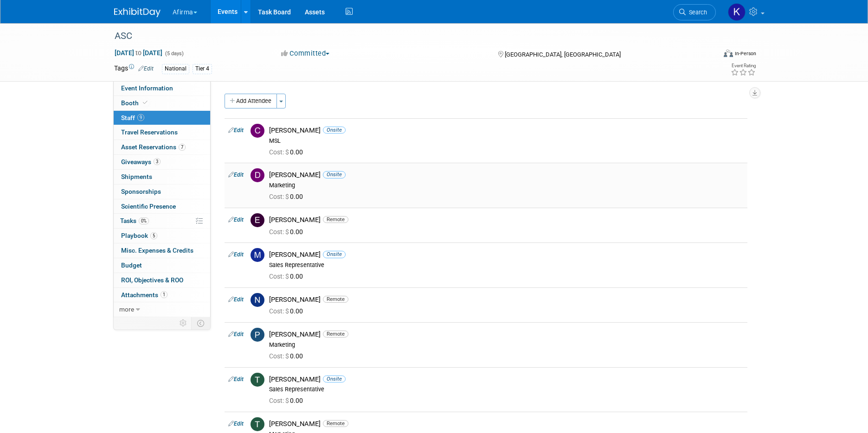 The height and width of the screenshot is (433, 868). What do you see at coordinates (139, 236) in the screenshot?
I see `span: Playbook` at bounding box center [139, 236].